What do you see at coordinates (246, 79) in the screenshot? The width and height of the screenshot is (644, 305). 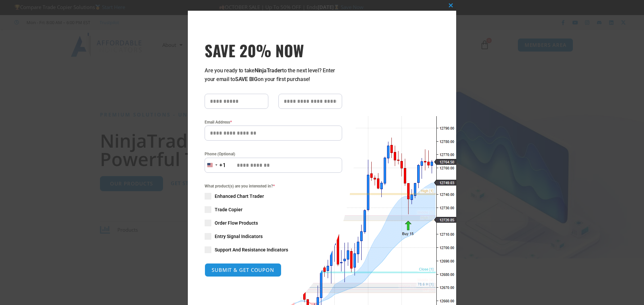 I see `strong: SAVE BIG` at bounding box center [246, 79].